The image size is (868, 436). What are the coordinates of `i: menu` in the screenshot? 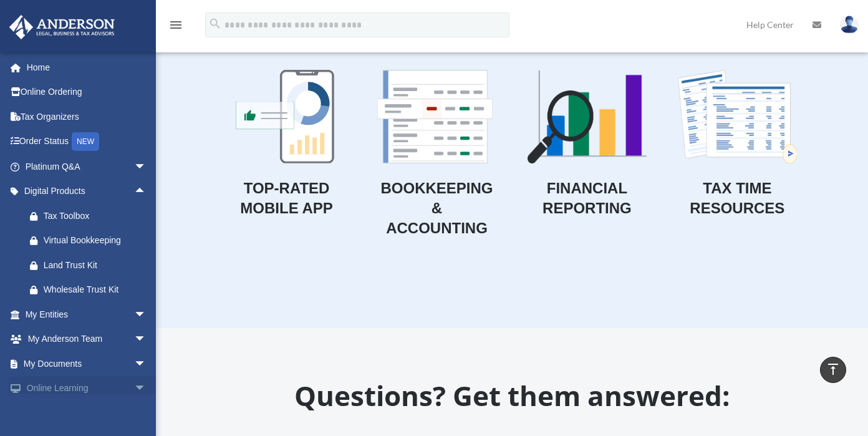 It's located at (176, 25).